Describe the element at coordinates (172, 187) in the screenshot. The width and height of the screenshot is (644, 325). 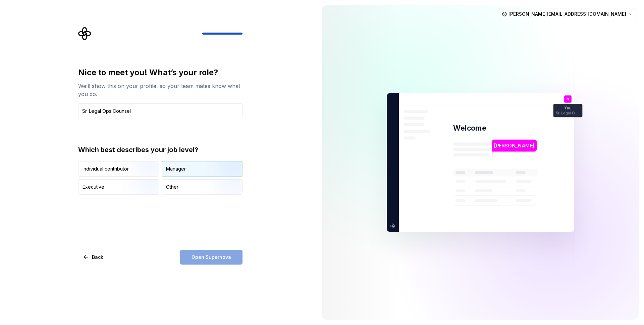
I see `div: Other` at that location.